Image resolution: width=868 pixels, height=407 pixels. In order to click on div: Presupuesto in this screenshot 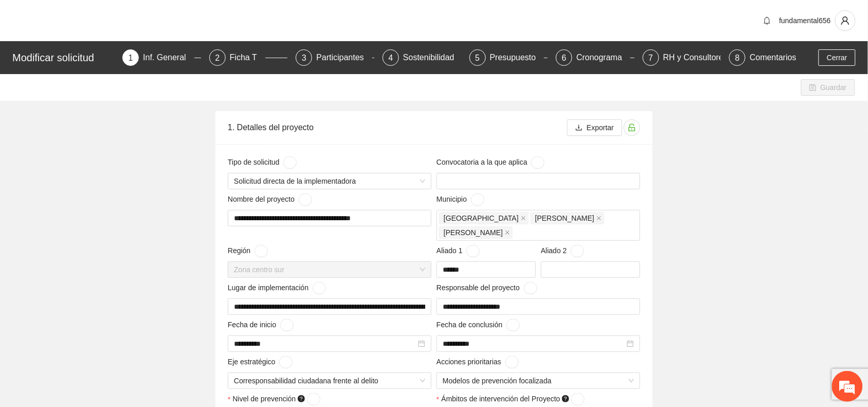, I will do `click(517, 57)`.